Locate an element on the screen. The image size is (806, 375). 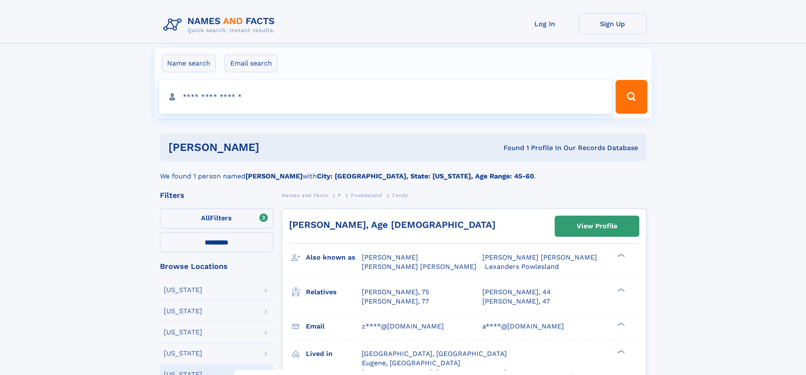
img: Logo Names and Facts is located at coordinates (221, 25).